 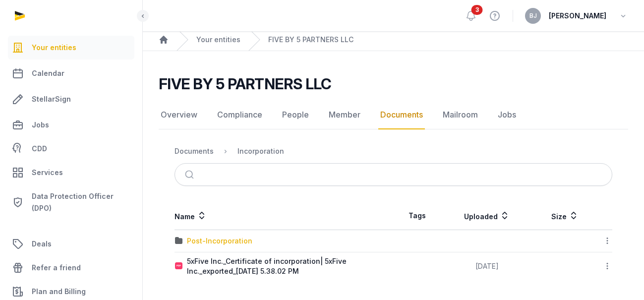 I want to click on th: Name, so click(x=284, y=215).